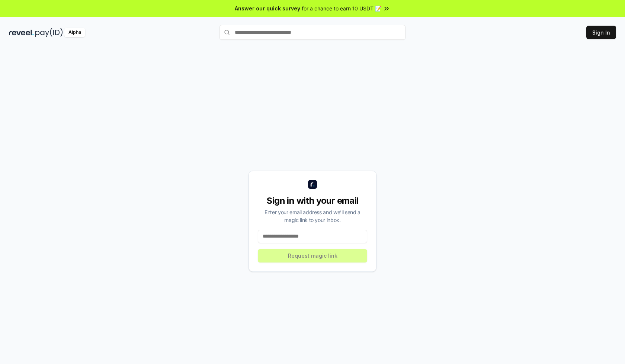 The height and width of the screenshot is (364, 625). Describe the element at coordinates (313, 201) in the screenshot. I see `div: Sign in with your email` at that location.